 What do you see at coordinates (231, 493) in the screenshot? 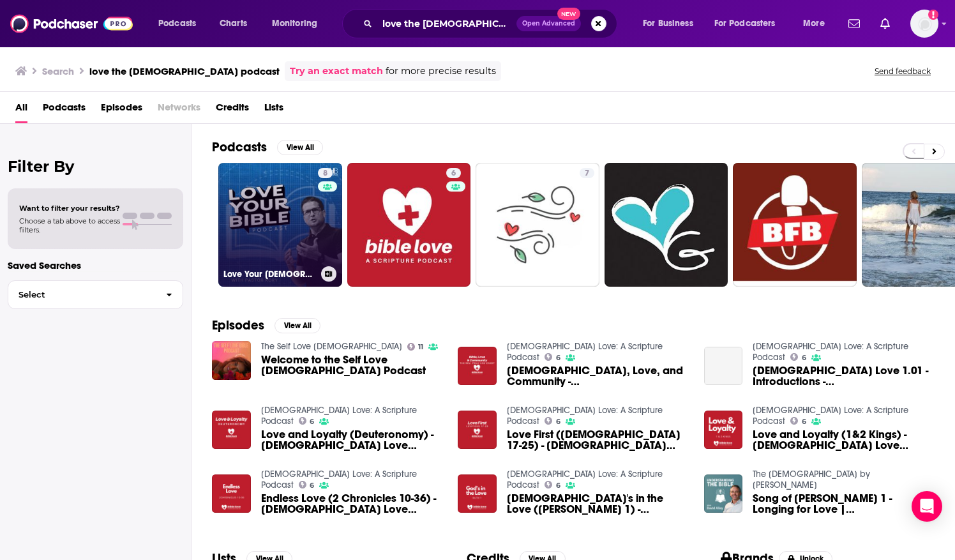
I see `img: Endless Love (2 Chronicles 10-36) - Bible Love Podcast` at bounding box center [231, 493].